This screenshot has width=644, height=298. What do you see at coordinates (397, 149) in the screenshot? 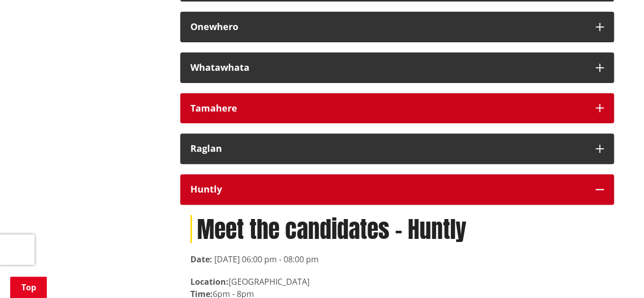
I see `button: Raglan` at bounding box center [397, 149].